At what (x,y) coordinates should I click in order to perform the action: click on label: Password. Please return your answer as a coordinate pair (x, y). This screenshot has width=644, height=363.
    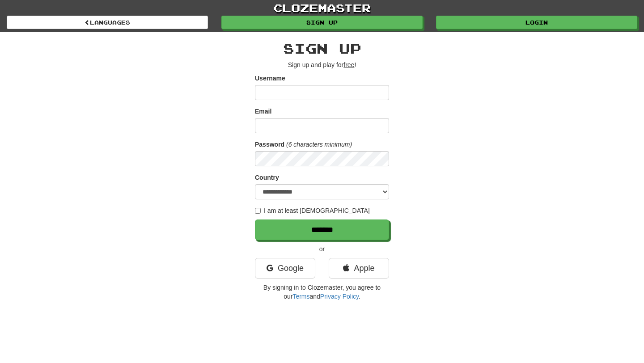
    Looking at the image, I should click on (270, 145).